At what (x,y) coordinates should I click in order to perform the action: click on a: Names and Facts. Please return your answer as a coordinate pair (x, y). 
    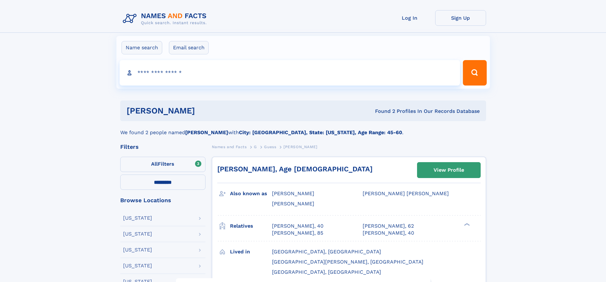
    Looking at the image, I should click on (229, 147).